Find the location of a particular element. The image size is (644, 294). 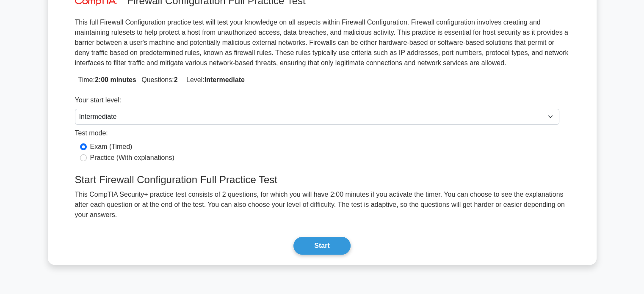

label: Practice (With explanations) is located at coordinates (132, 158).